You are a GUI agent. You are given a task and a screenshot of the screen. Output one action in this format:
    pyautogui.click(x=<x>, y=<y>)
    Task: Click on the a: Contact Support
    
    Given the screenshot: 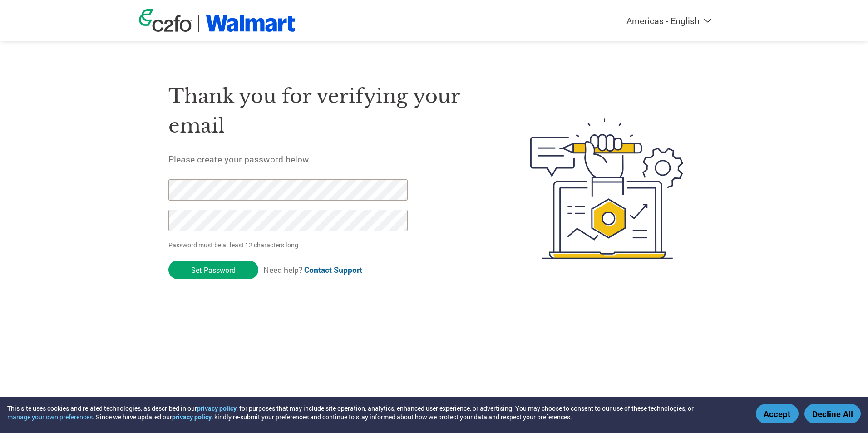 What is the action you would take?
    pyautogui.click(x=333, y=269)
    